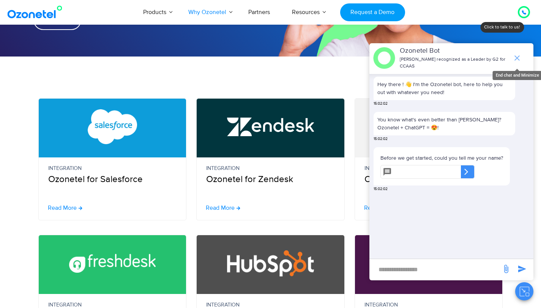  What do you see at coordinates (112, 263) in the screenshot?
I see `img: Freshdesk Call Center Integration` at bounding box center [112, 263].